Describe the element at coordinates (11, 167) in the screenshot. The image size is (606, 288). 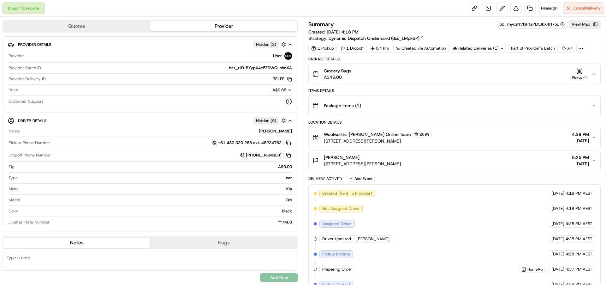
I see `span: Tip` at that location.